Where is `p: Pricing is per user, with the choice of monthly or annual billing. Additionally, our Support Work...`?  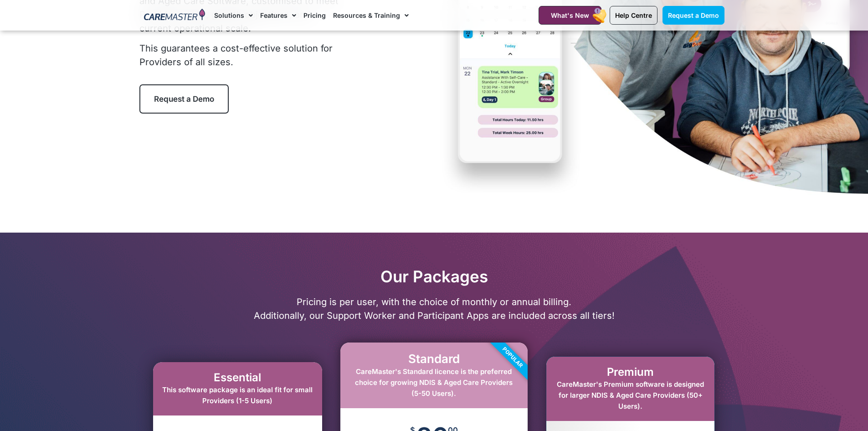 p: Pricing is per user, with the choice of monthly or annual billing. Additionally, our Support Work... is located at coordinates (434, 309).